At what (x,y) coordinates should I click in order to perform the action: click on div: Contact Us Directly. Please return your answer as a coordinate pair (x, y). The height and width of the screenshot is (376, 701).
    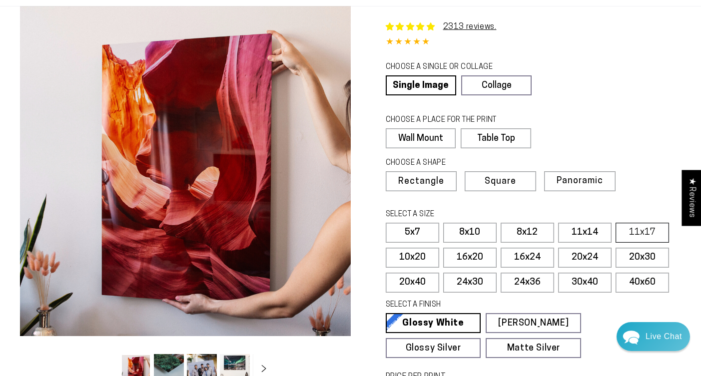
    Looking at the image, I should click on (664, 337).